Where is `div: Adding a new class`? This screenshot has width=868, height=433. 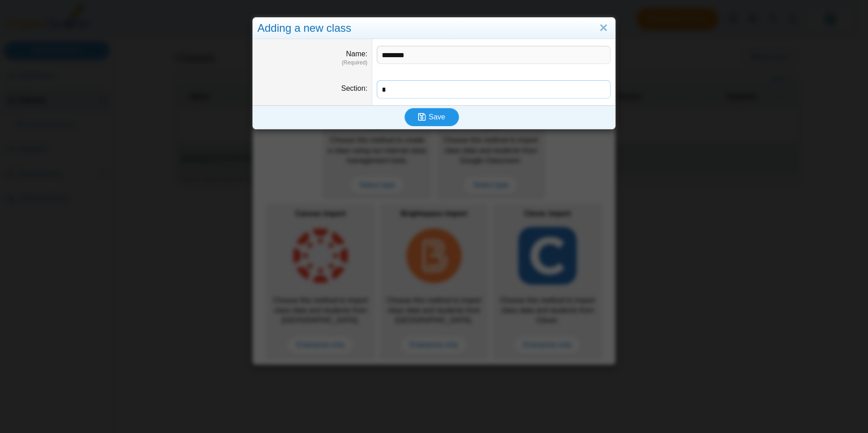
div: Adding a new class is located at coordinates (434, 28).